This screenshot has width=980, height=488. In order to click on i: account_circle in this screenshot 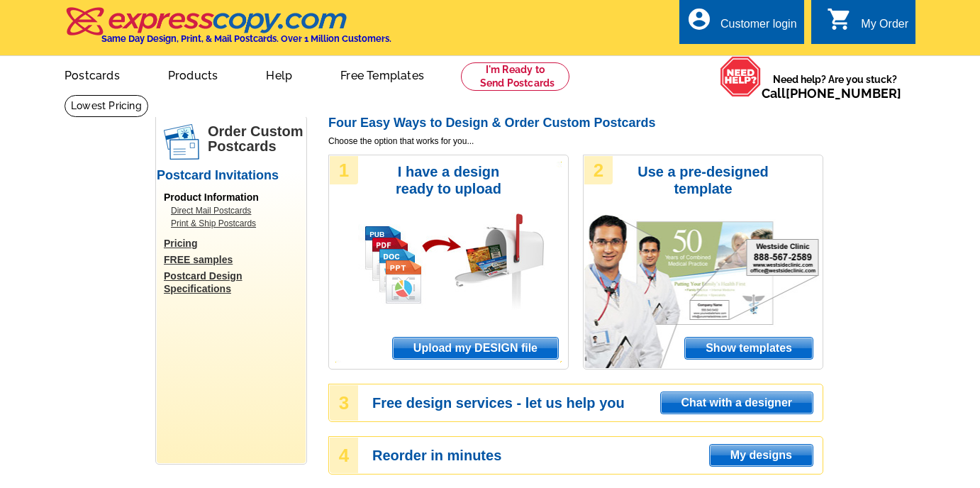, I will do `click(699, 19)`.